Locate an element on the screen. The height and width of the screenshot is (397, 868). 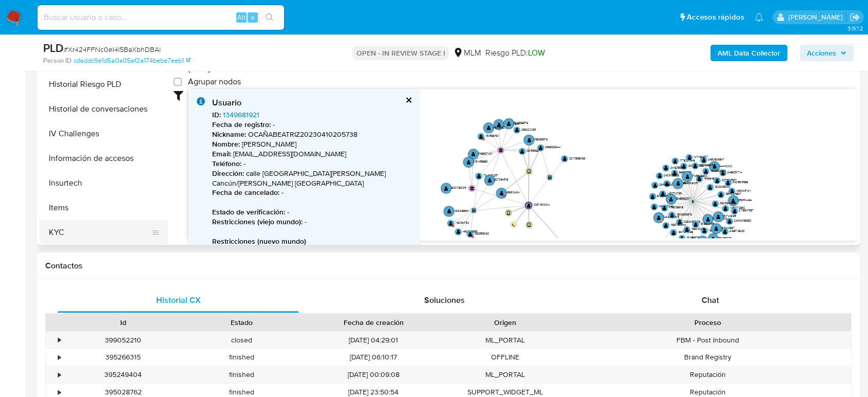
a: 1349681921 is located at coordinates (241, 115).